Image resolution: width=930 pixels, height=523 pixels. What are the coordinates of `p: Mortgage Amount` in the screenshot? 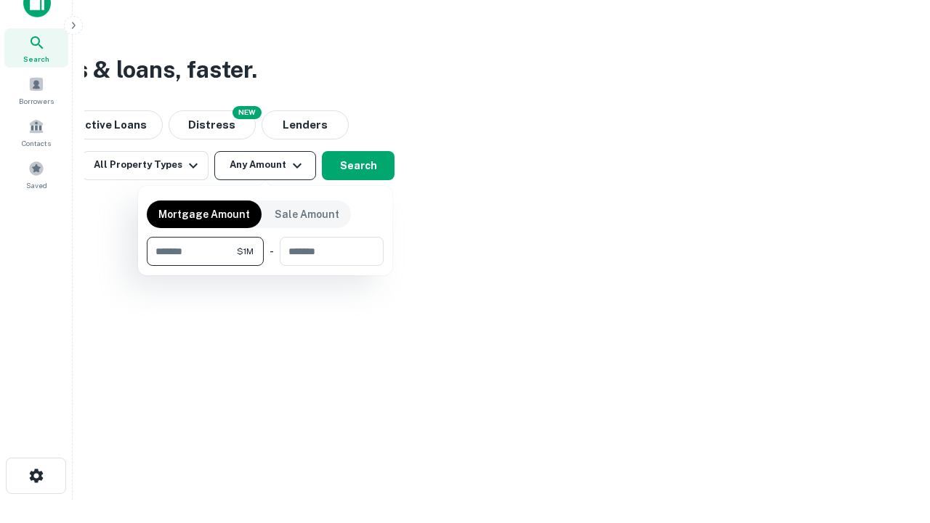 It's located at (204, 214).